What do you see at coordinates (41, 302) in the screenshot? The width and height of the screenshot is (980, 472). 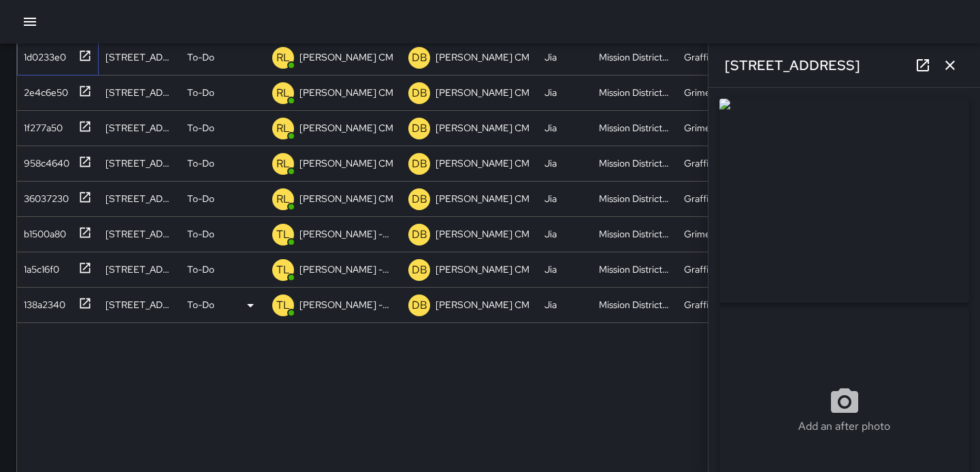 I see `div: 138a2340` at bounding box center [41, 302].